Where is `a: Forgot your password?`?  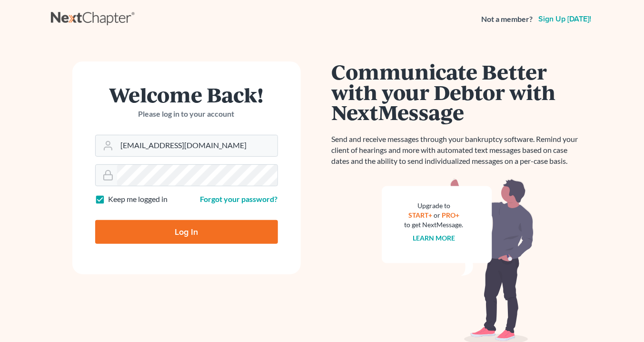 a: Forgot your password? is located at coordinates (239, 199).